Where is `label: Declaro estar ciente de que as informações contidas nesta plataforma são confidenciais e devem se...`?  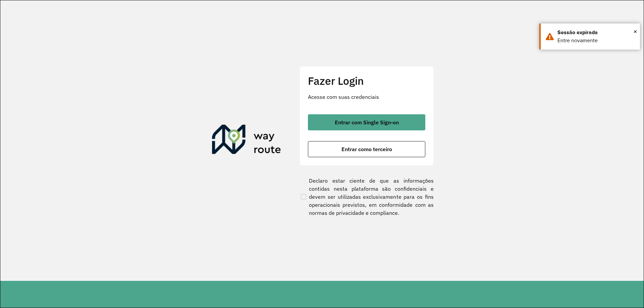
label: Declaro estar ciente de que as informações contidas nesta plataforma são confidenciais e devem se... is located at coordinates (367, 197).